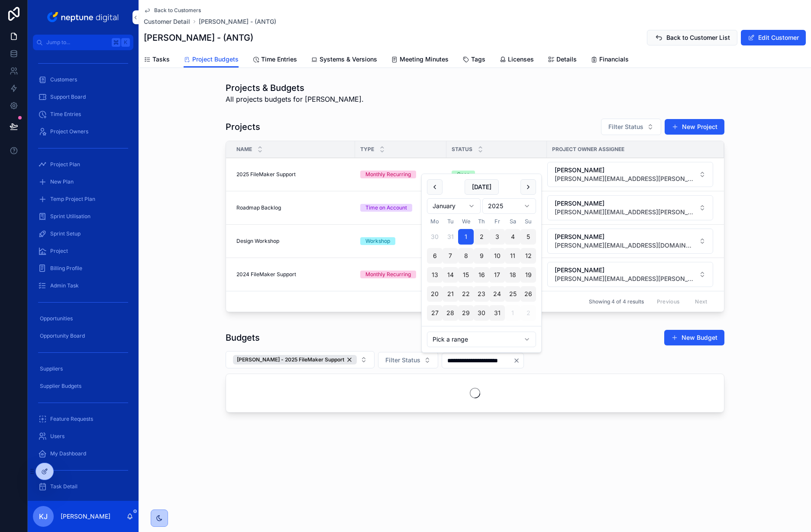 Image resolution: width=811 pixels, height=532 pixels. Describe the element at coordinates (435, 237) in the screenshot. I see `button: Monday, 30 December 2024` at that location.